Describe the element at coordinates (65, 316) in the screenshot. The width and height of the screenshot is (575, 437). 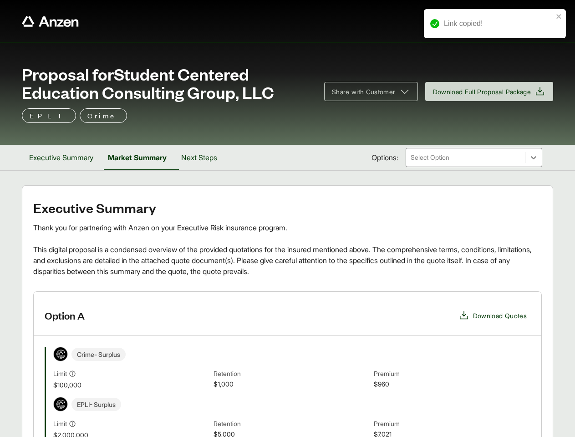
I see `h3: Option A` at that location.